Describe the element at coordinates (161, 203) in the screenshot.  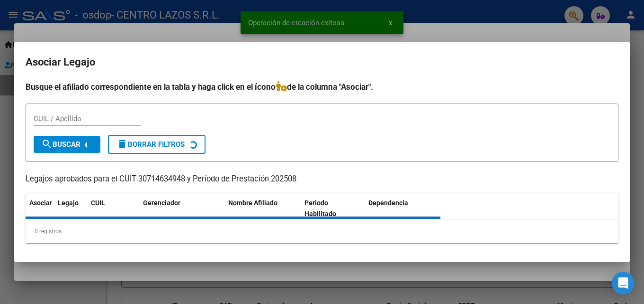
I see `span: Gerenciador` at that location.